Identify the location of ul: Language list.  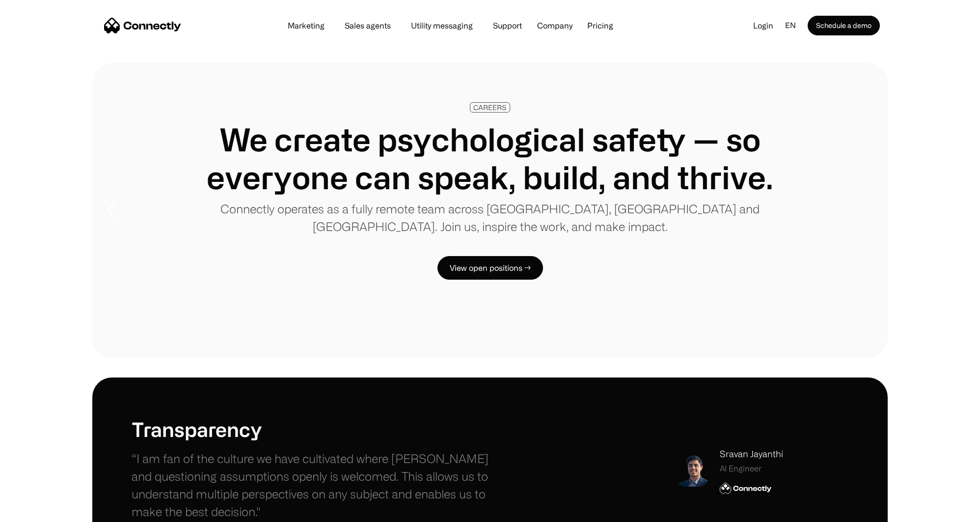
(39, 511).